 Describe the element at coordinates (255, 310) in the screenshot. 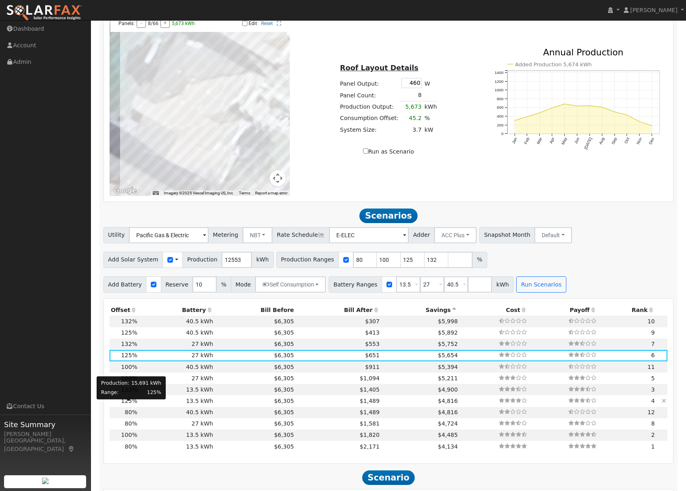

I see `th: Bill Before` at that location.